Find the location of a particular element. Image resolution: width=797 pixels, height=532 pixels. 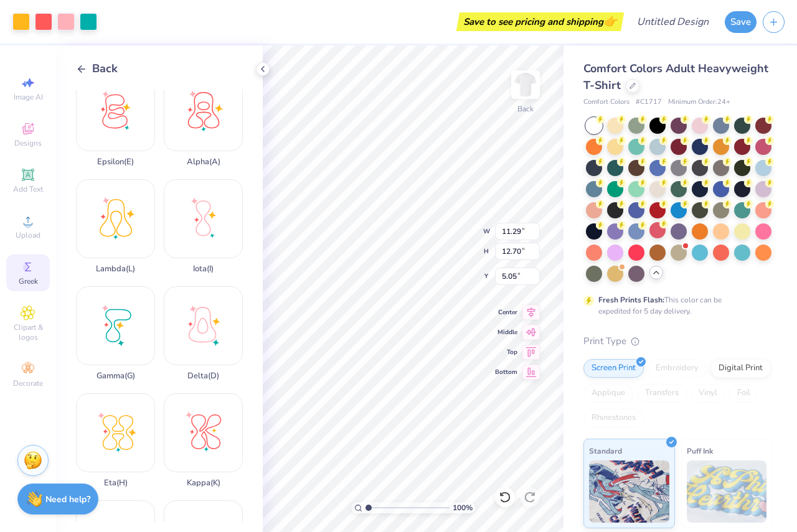

span: Bottom is located at coordinates (506, 372).